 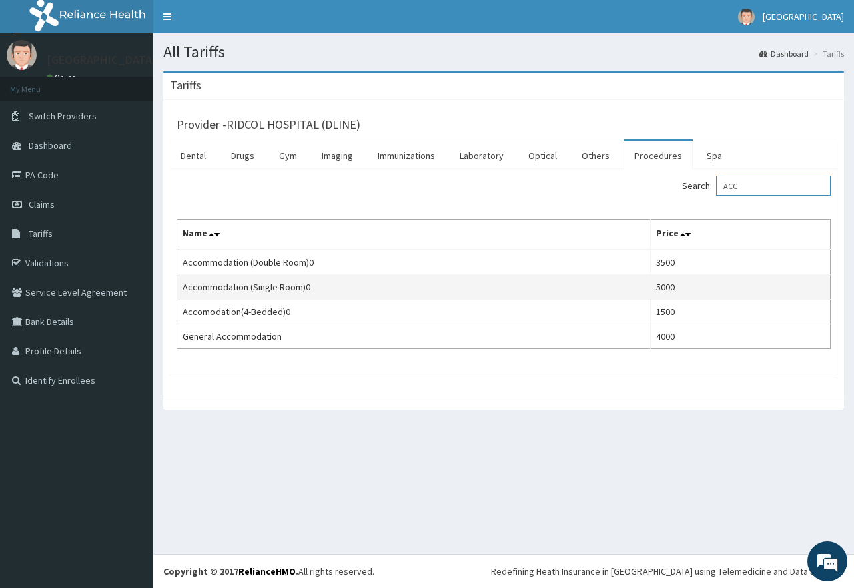 I want to click on a: Optical, so click(x=542, y=155).